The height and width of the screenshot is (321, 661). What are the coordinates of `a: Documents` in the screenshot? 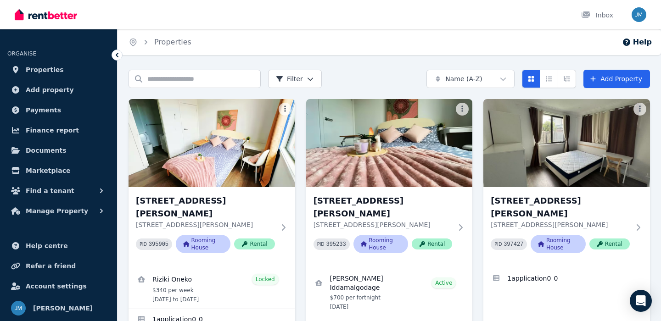 It's located at (58, 151).